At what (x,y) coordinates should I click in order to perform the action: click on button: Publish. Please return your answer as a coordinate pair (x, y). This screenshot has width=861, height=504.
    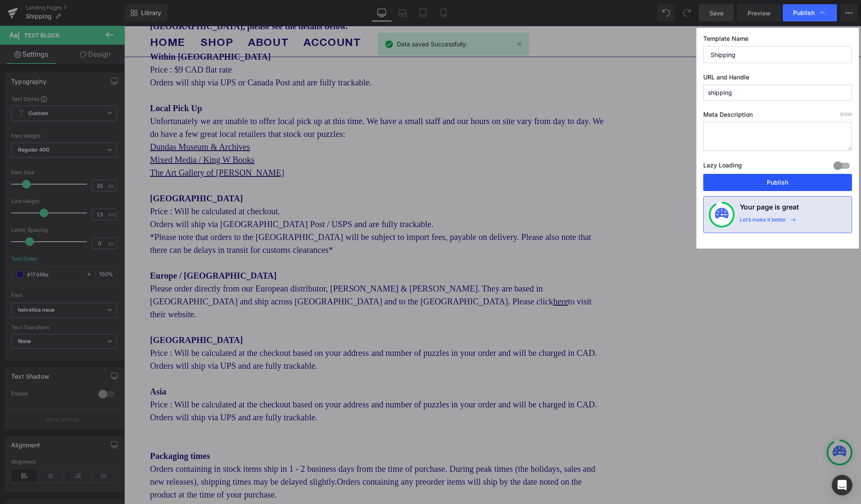
    Looking at the image, I should click on (778, 183).